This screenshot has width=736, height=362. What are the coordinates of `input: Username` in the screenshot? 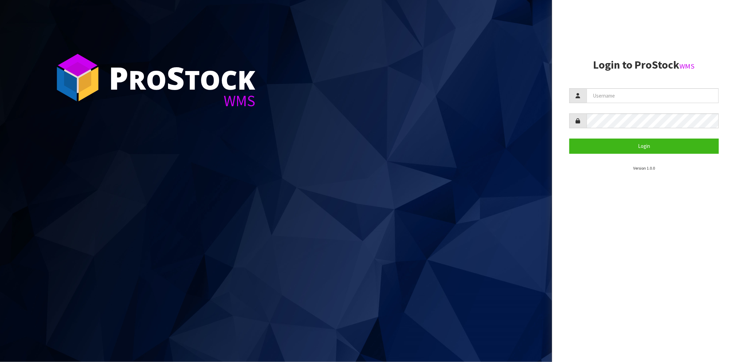 It's located at (653, 96).